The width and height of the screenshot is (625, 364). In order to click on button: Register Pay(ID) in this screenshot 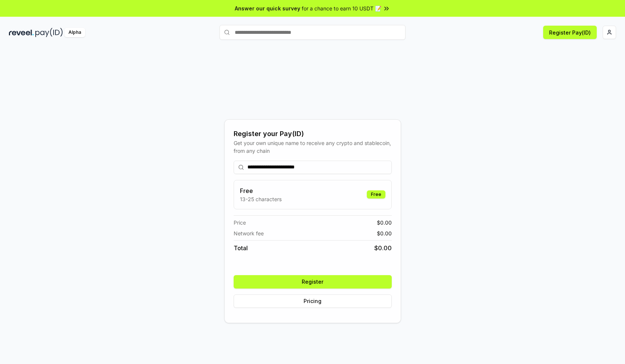, I will do `click(570, 32)`.